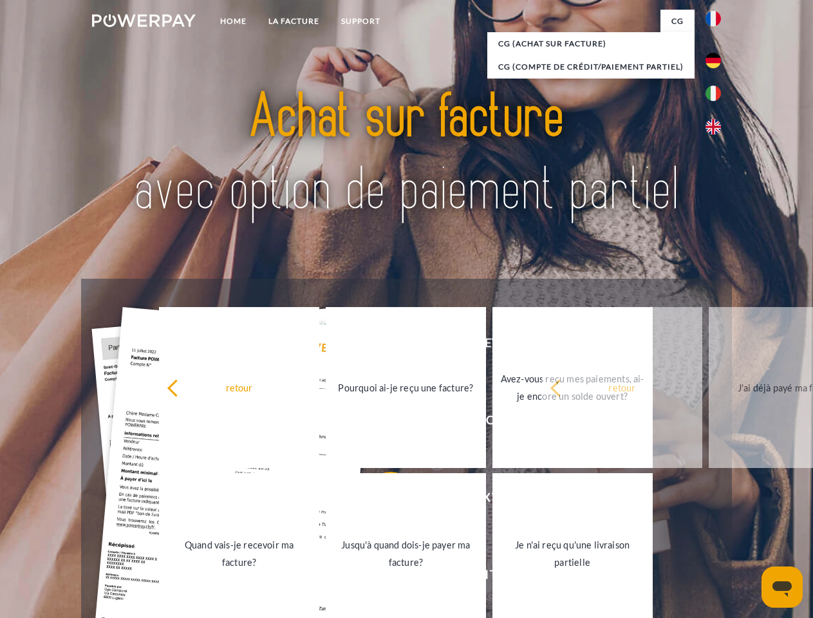  What do you see at coordinates (713, 93) in the screenshot?
I see `img: it` at bounding box center [713, 93].